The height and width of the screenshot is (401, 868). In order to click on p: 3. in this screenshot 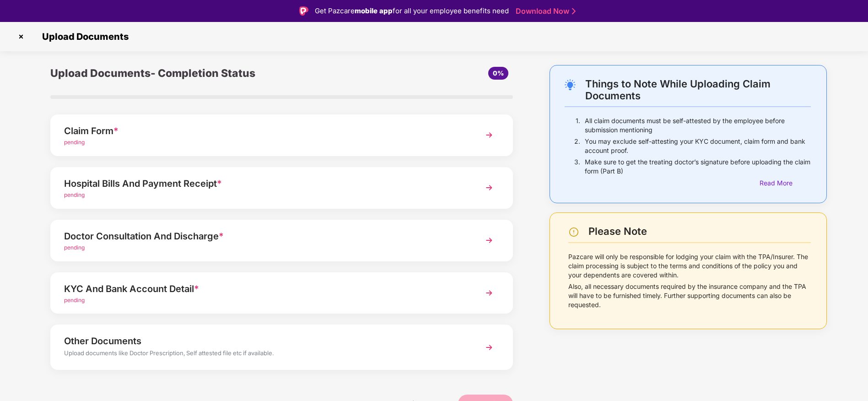, I will do `click(577, 167)`.